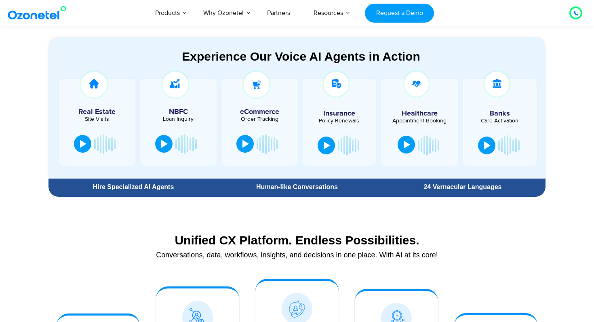 Image resolution: width=594 pixels, height=322 pixels. Describe the element at coordinates (500, 114) in the screenshot. I see `h5: Banks` at that location.